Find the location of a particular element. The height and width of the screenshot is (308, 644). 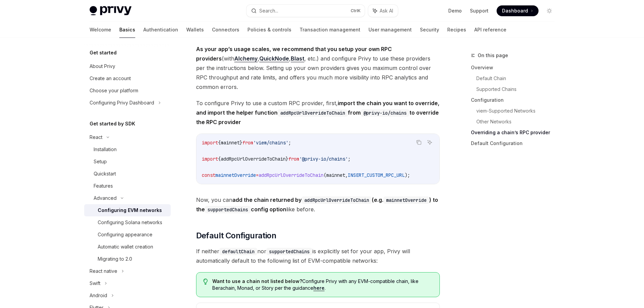

a: Supported Chains is located at coordinates (518, 89).